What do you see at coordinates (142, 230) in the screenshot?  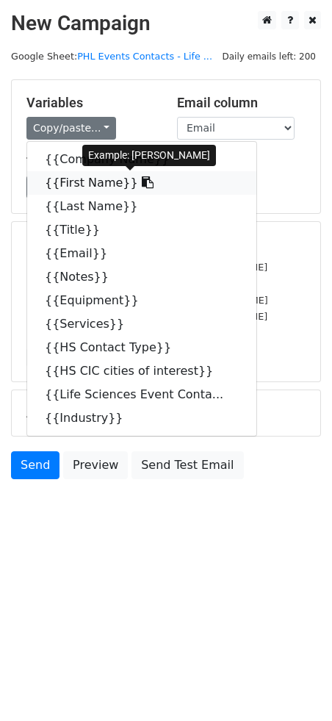 I see `a: {{Title}}` at bounding box center [142, 230].